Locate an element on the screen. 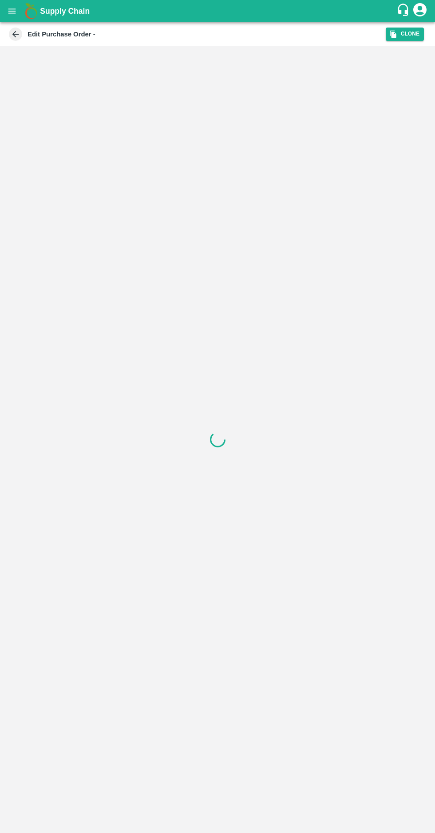 The height and width of the screenshot is (833, 435). a: Supply Chain is located at coordinates (218, 11).